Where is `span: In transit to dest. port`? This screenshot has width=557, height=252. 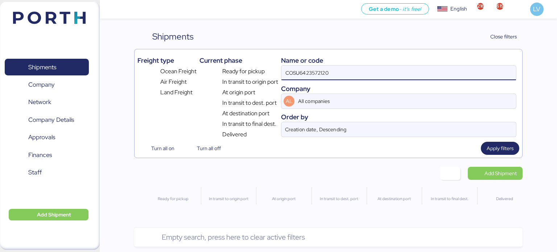
span: In transit to dest. port is located at coordinates (250, 103).